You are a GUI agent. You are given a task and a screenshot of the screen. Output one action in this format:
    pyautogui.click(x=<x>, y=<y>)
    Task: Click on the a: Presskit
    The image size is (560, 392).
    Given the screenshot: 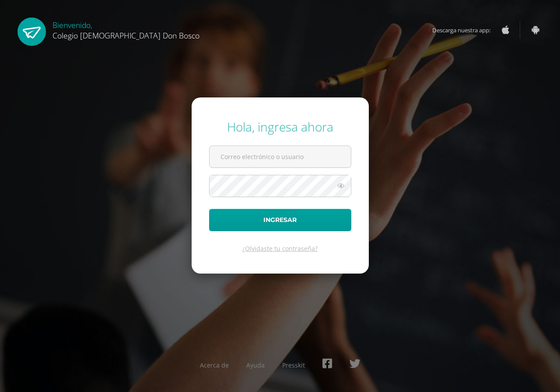 What is the action you would take?
    pyautogui.click(x=293, y=365)
    